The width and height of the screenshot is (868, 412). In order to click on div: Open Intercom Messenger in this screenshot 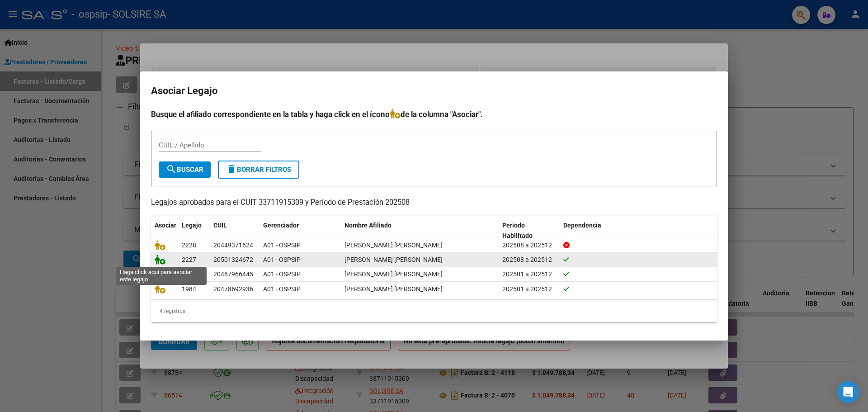, I will do `click(848, 392)`.